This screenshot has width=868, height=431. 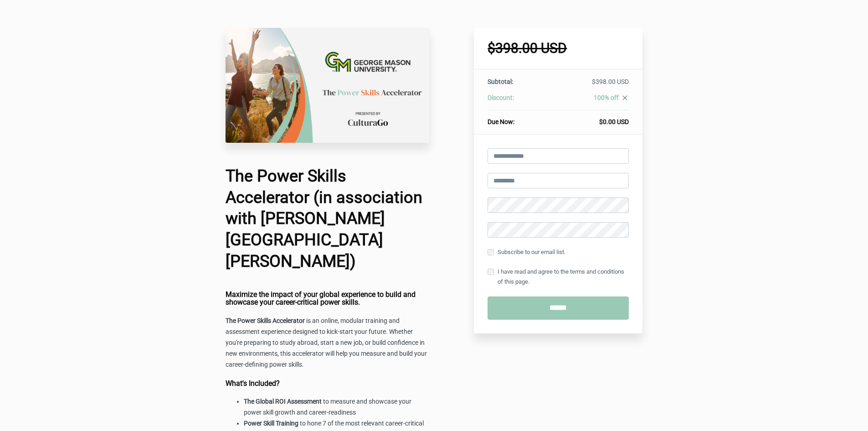 What do you see at coordinates (624, 97) in the screenshot?
I see `i: close` at bounding box center [624, 97].